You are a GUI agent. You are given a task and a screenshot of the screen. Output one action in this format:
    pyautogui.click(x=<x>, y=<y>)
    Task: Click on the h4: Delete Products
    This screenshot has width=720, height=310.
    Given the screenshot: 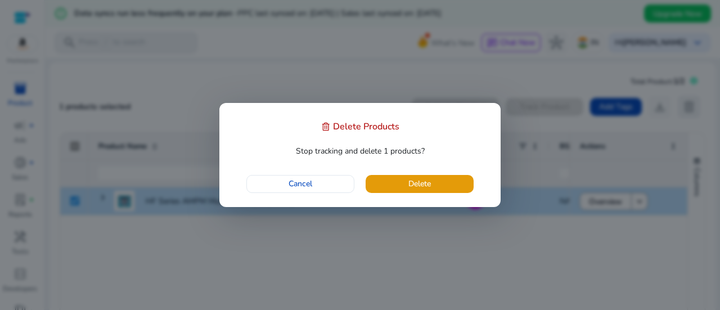 What is the action you would take?
    pyautogui.click(x=366, y=126)
    